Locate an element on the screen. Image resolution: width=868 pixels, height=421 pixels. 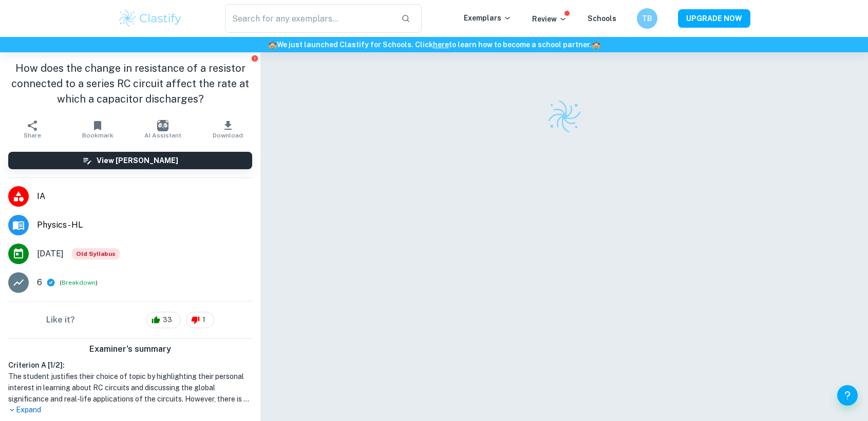
span: Physics - HL is located at coordinates (144, 225).